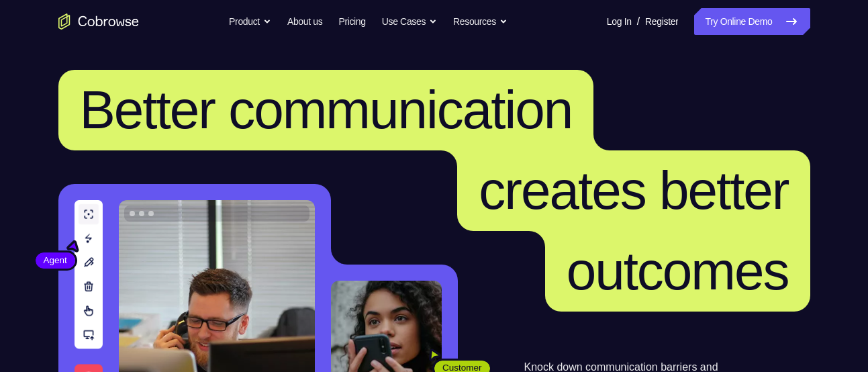 This screenshot has height=372, width=868. Describe the element at coordinates (619, 22) in the screenshot. I see `a: Log In` at that location.